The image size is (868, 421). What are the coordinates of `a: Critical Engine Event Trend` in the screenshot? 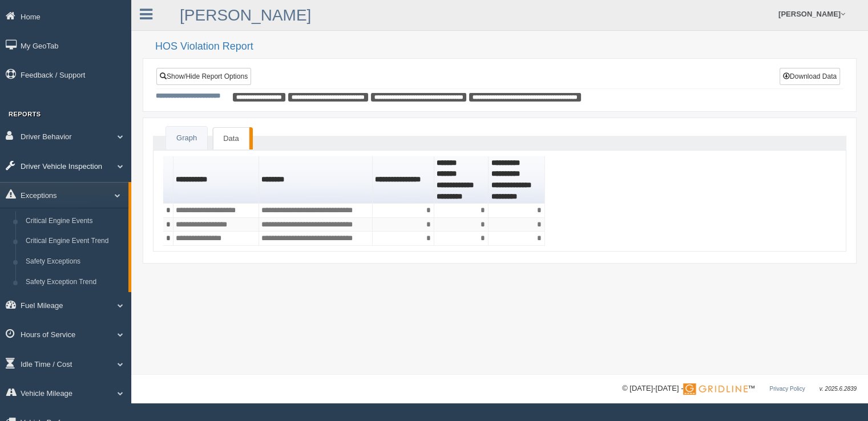 It's located at (74, 241).